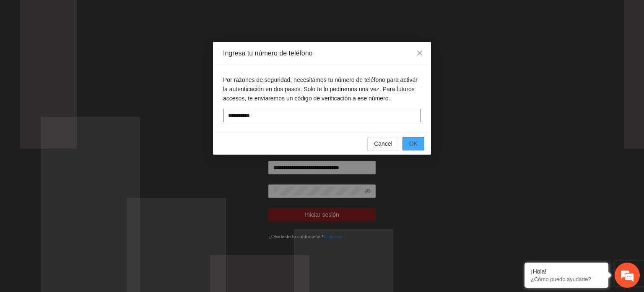 This screenshot has height=292, width=644. What do you see at coordinates (322, 89) in the screenshot?
I see `p: Por razones de seguridad, necesitamos tu número de teléfono para activar la autenticación en dos ...` at bounding box center [322, 89].